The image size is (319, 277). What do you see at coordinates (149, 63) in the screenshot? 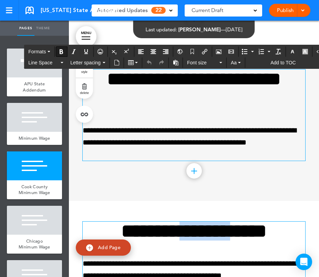
I see `div: Undo` at bounding box center [149, 63].